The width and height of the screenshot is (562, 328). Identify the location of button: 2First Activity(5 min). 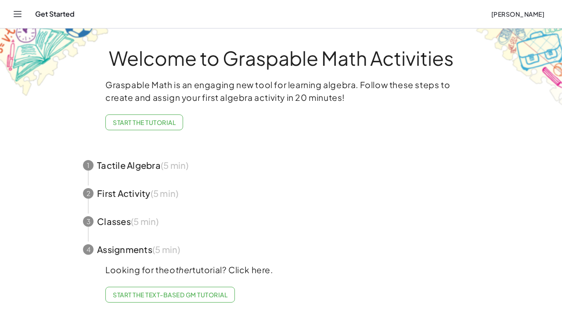
(281, 194).